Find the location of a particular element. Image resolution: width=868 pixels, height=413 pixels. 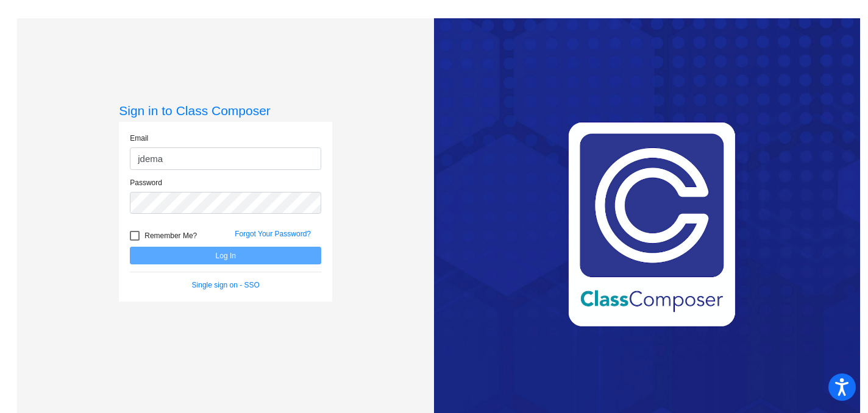

button: Log In is located at coordinates (226, 255).